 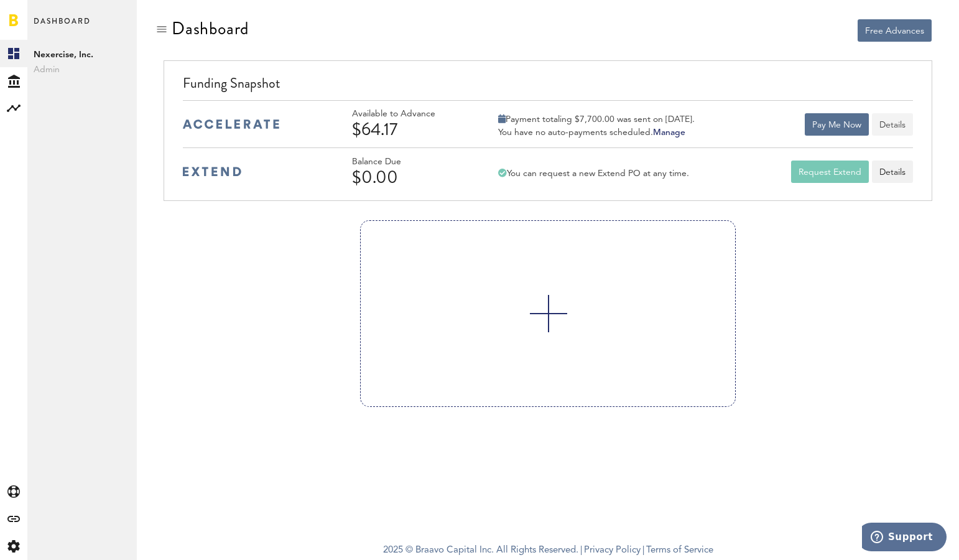 What do you see at coordinates (836, 124) in the screenshot?
I see `button: Pay Me Now` at bounding box center [836, 124].